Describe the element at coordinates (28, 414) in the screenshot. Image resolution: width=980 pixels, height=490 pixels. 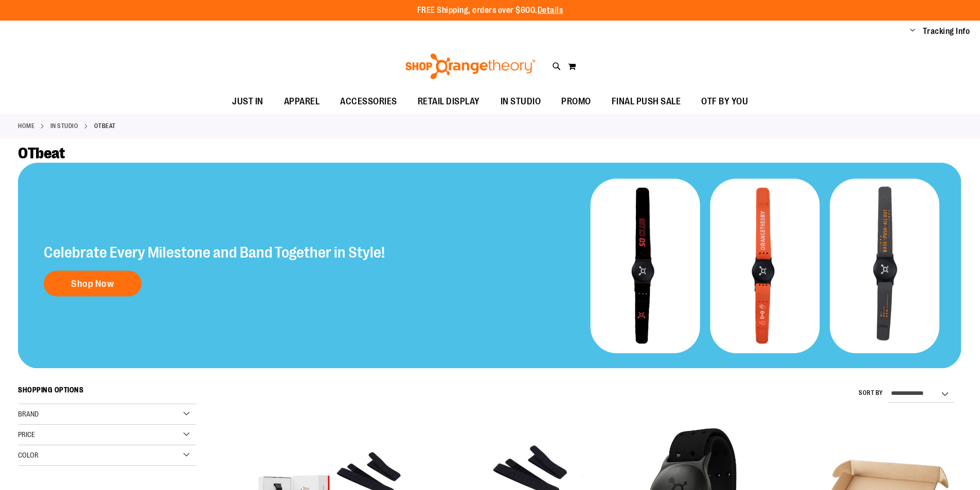
I see `span: Brand` at that location.